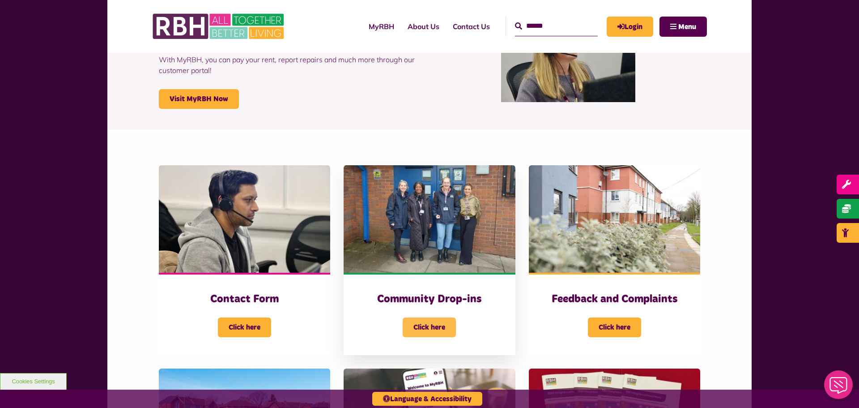 The image size is (859, 408). I want to click on h3: Community Drop-ins, so click(429, 299).